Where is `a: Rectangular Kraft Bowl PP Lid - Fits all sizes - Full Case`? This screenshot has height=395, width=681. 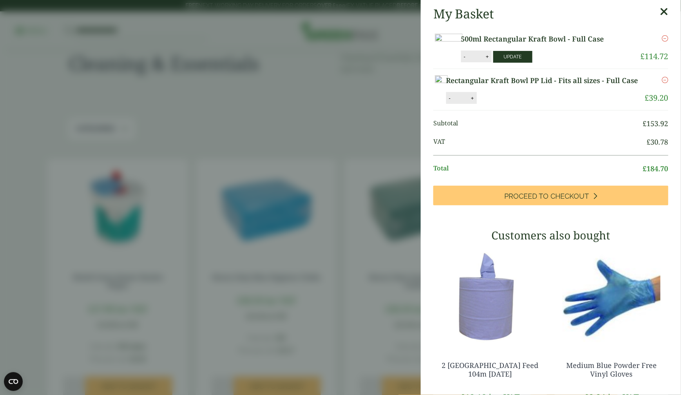 a: Rectangular Kraft Bowl PP Lid - Fits all sizes - Full Case is located at coordinates (544, 80).